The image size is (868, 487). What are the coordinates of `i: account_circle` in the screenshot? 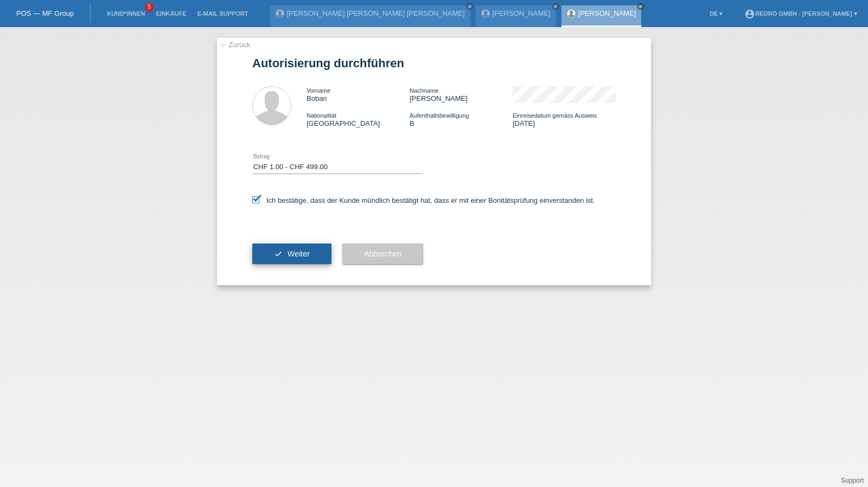 It's located at (750, 14).